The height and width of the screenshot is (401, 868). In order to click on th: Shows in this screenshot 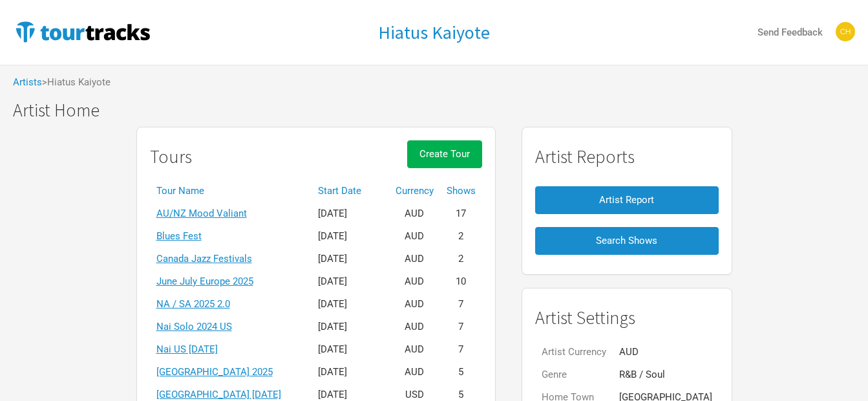, I will do `click(460, 191)`.